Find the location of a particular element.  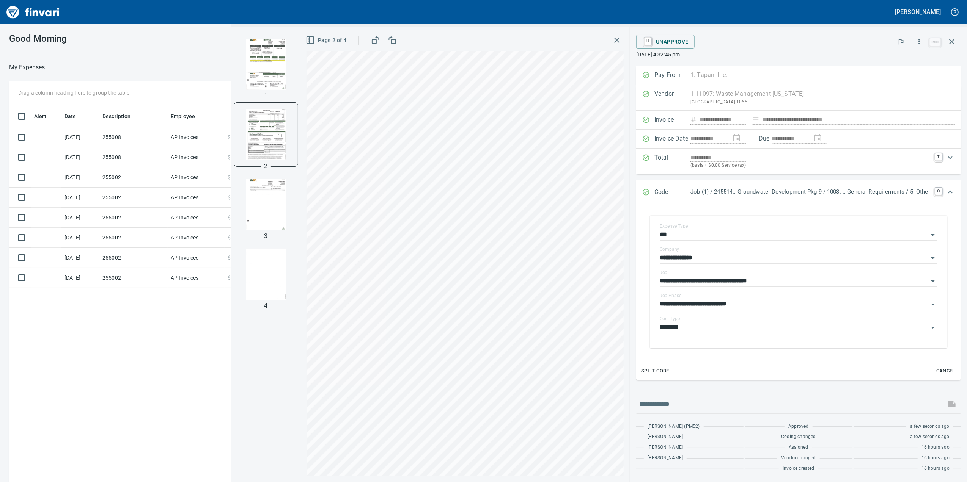

span: Invoice created is located at coordinates (798, 469).